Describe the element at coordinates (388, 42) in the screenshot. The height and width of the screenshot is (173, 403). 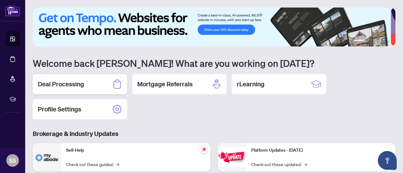
I see `button: 6` at that location.